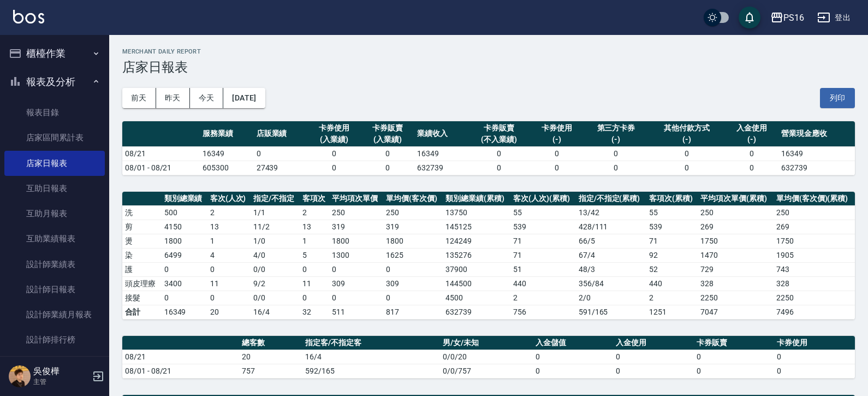 The image size is (868, 396). What do you see at coordinates (486, 343) in the screenshot?
I see `th: 男/女/未知` at bounding box center [486, 343].